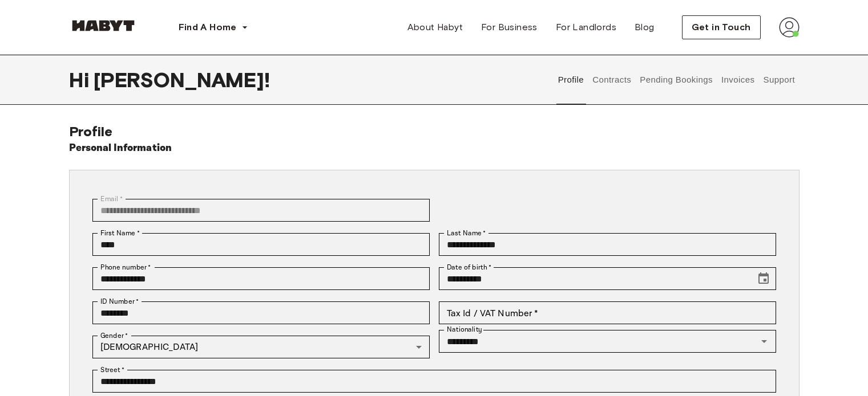 Image resolution: width=868 pixels, height=396 pixels. What do you see at coordinates (121, 148) in the screenshot?
I see `h6: Personal Information` at bounding box center [121, 148].